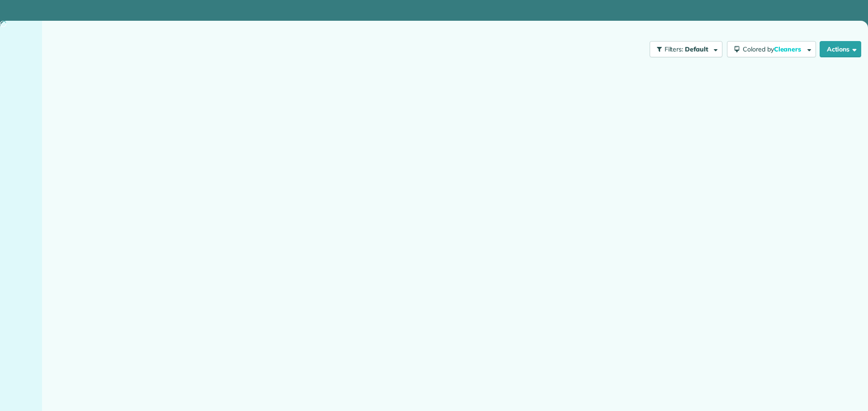  I want to click on span: Default, so click(697, 49).